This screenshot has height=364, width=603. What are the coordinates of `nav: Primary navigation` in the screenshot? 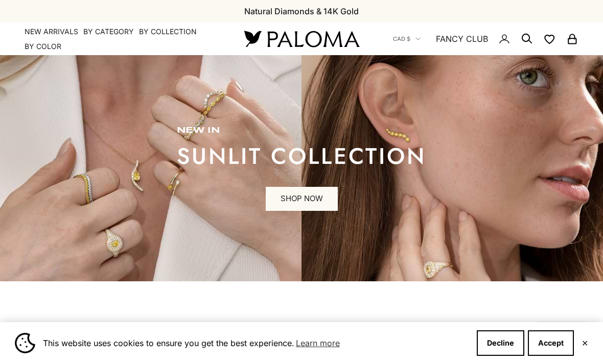 It's located at (122, 39).